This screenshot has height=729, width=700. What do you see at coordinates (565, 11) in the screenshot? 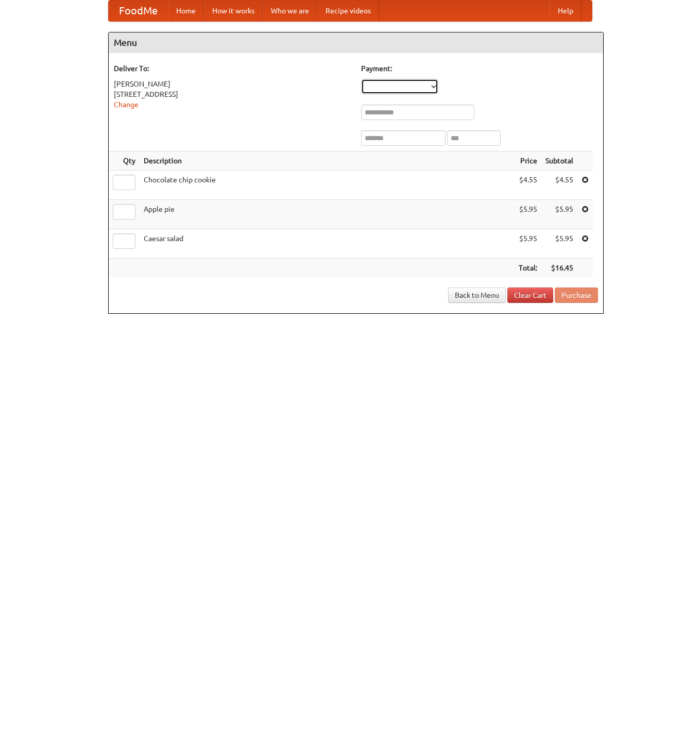
I see `a: Help` at bounding box center [565, 11].